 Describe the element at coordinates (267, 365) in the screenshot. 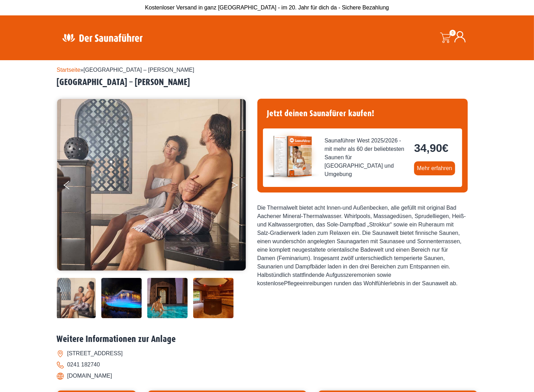

I see `li: 0241 182740` at that location.